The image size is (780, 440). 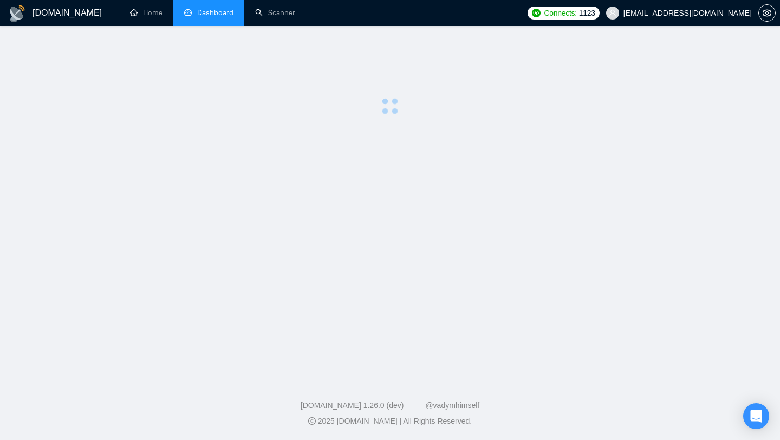 What do you see at coordinates (767, 13) in the screenshot?
I see `button: setting` at bounding box center [767, 13].